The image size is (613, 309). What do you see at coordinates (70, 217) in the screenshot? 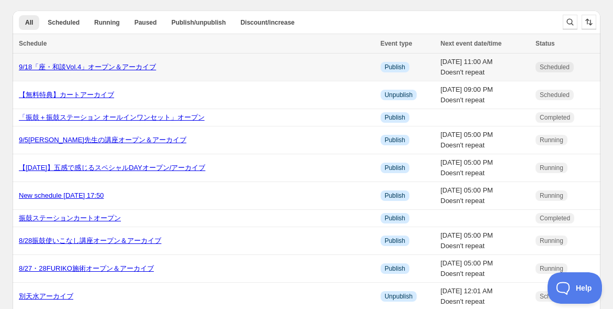
I see `a: 振鼓ステーションカートオープン` at bounding box center [70, 217].